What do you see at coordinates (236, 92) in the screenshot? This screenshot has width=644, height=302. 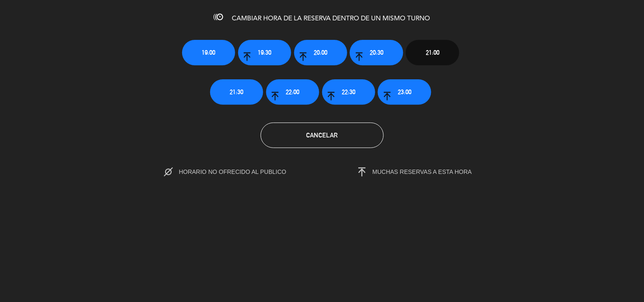 I see `span: 21:30` at bounding box center [236, 92].